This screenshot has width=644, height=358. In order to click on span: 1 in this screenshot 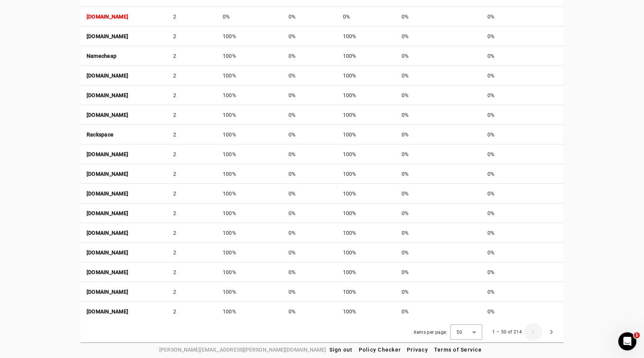, I will do `click(637, 335)`.